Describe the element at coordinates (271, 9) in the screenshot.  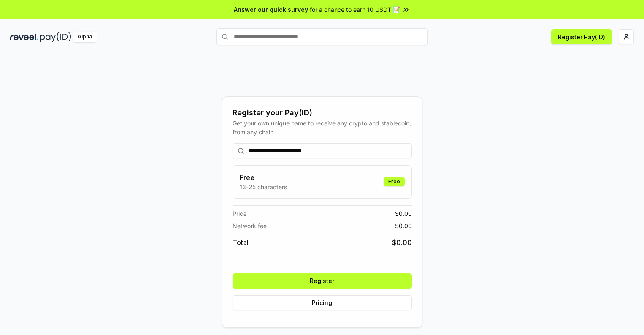
I see `span: Answer our quick survey` at that location.